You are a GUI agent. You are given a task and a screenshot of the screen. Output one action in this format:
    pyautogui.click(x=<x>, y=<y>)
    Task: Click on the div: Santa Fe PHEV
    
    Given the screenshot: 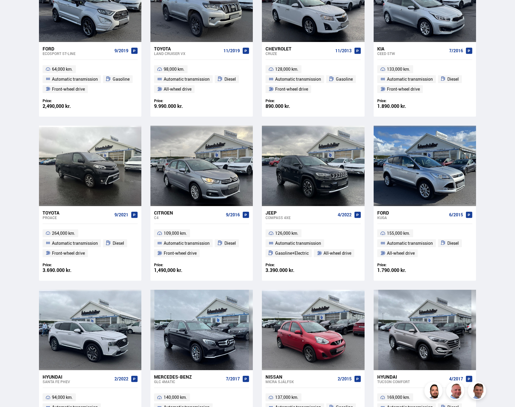 What is the action you would take?
    pyautogui.click(x=77, y=382)
    